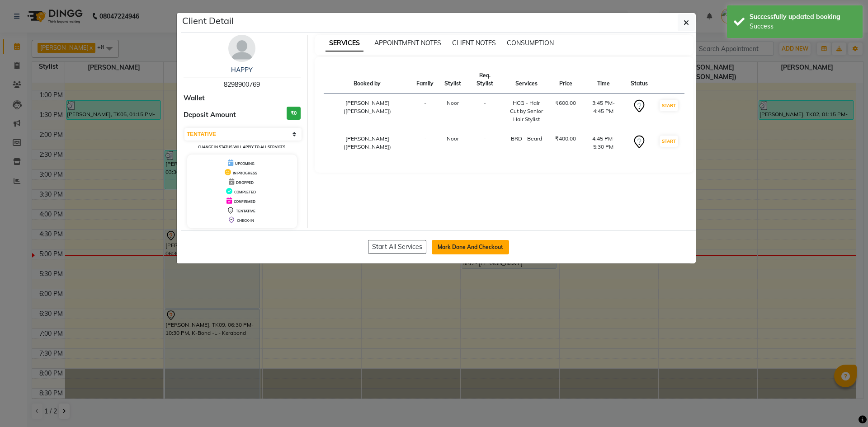 This screenshot has width=868, height=427. I want to click on th: Price, so click(565, 79).